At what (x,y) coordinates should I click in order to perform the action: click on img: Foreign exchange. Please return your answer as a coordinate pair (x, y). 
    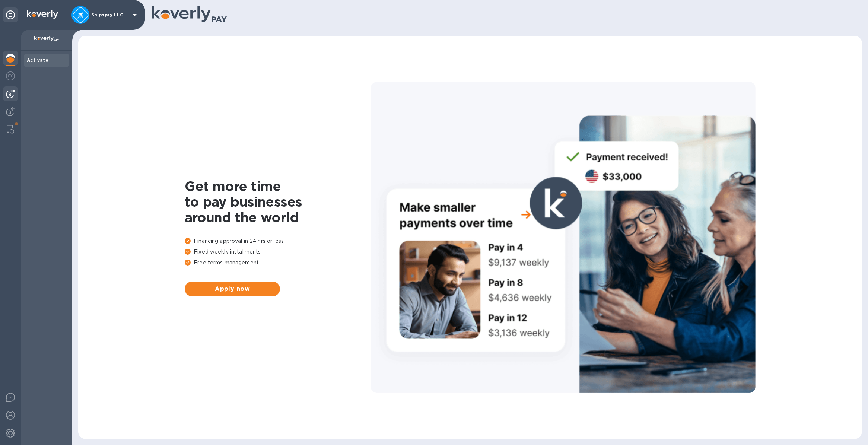
    Looking at the image, I should click on (10, 76).